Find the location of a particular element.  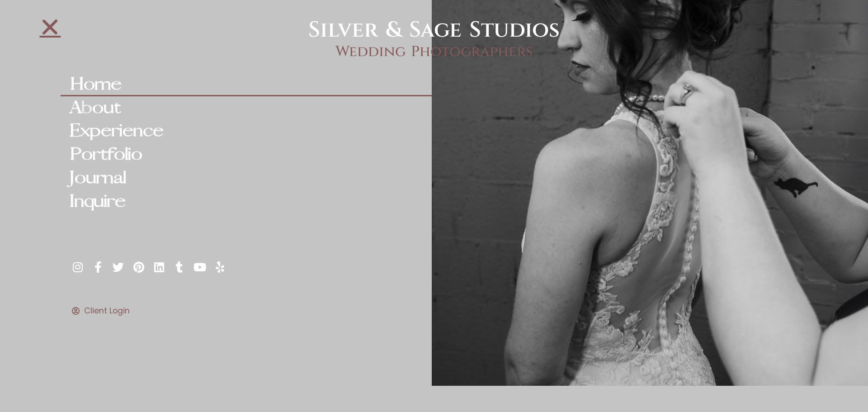

h2: Wedding Photographers is located at coordinates (434, 52).